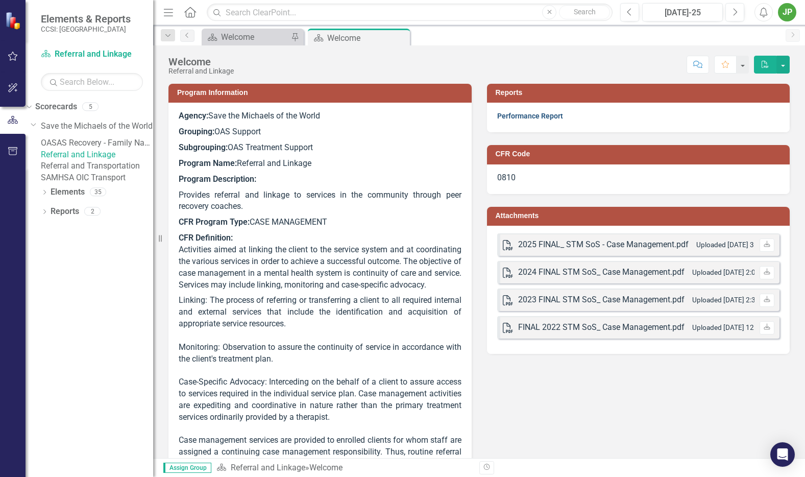 The width and height of the screenshot is (805, 477). I want to click on h3: CFR Code, so click(640, 154).